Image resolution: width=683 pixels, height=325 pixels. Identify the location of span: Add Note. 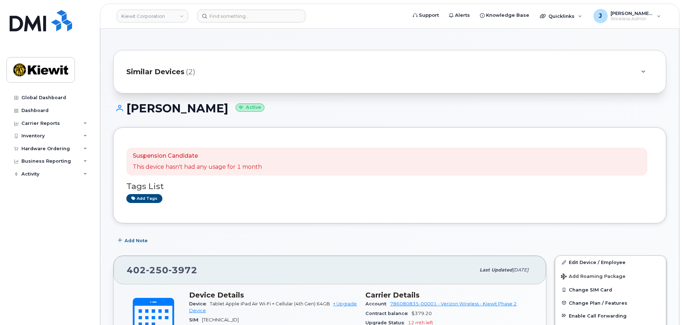
(136, 241).